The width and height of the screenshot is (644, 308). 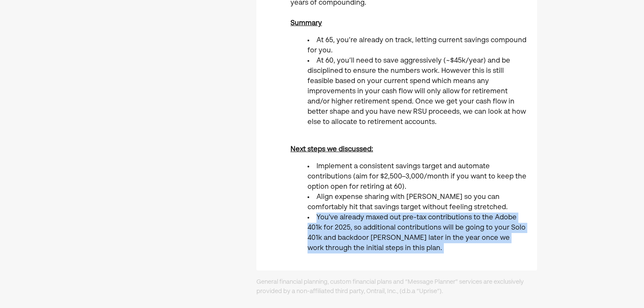 I want to click on li: You've already maxed out pre-tax contributions to the Adobe 401k for 2025, so additional contribu..., so click(x=417, y=233).